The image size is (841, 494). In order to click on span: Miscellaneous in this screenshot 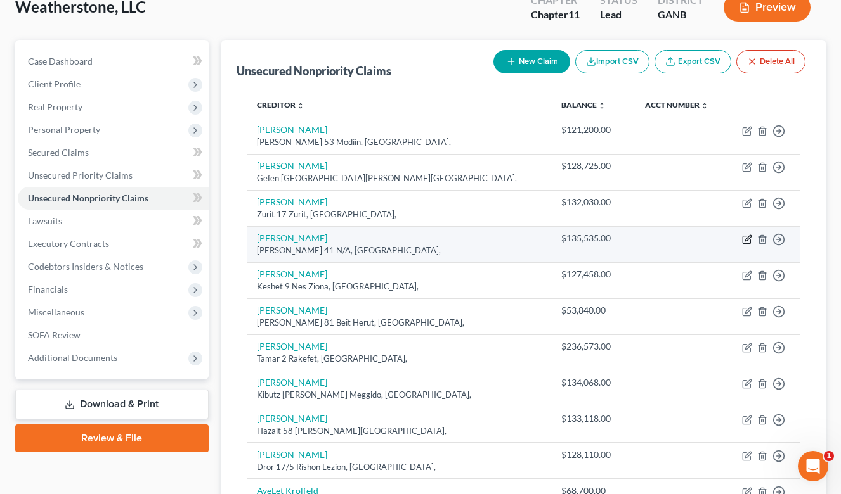, I will do `click(56, 312)`.